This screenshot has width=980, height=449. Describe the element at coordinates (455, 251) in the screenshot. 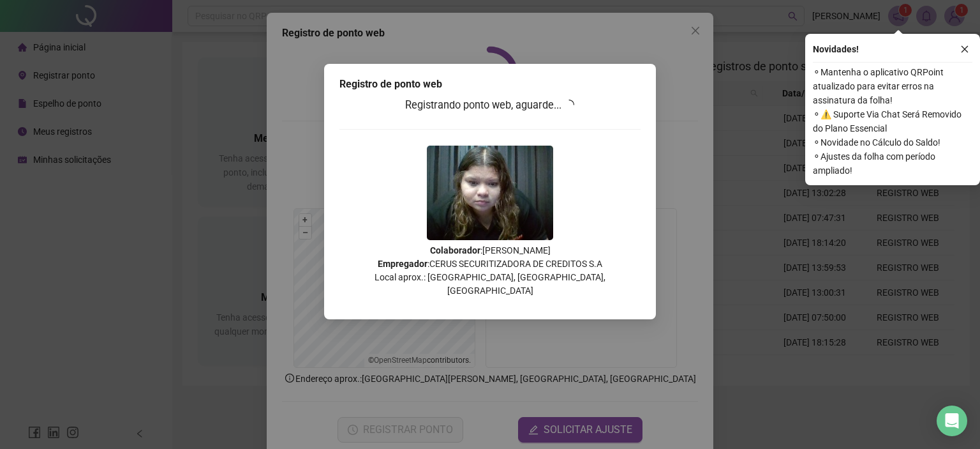

I see `strong: Colaborador` at that location.